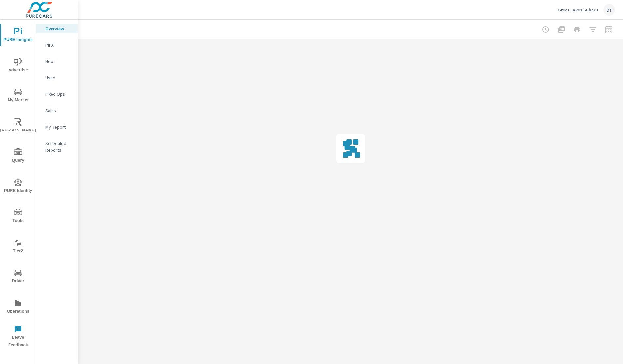 The height and width of the screenshot is (364, 623). What do you see at coordinates (57, 29) in the screenshot?
I see `div: Overview` at bounding box center [57, 29].